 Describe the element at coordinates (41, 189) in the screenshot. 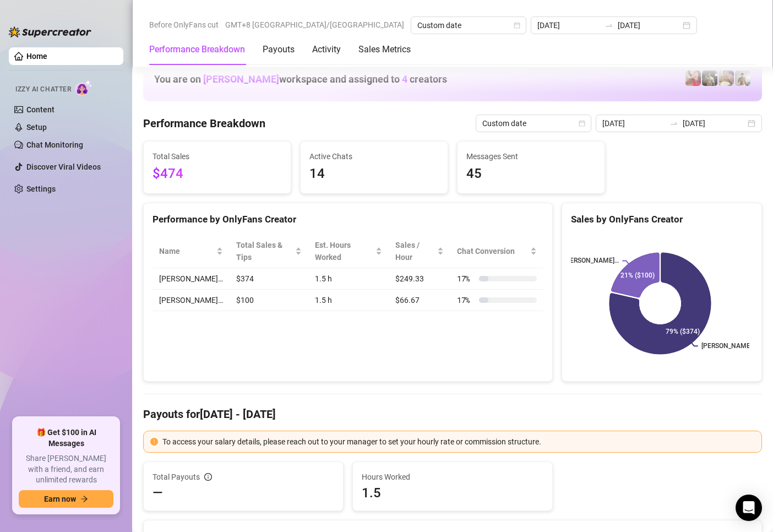

I see `a: Settings` at that location.